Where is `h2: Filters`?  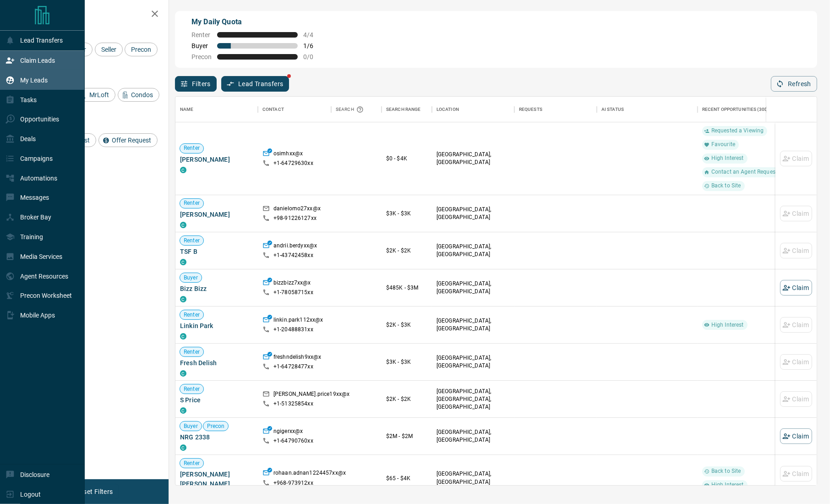 h2: Filters is located at coordinates (94, 15).